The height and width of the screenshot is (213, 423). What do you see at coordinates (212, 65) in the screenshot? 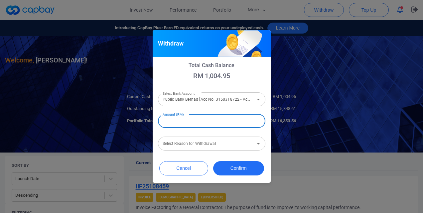
I see `p: Total Cash Balance` at bounding box center [212, 65].